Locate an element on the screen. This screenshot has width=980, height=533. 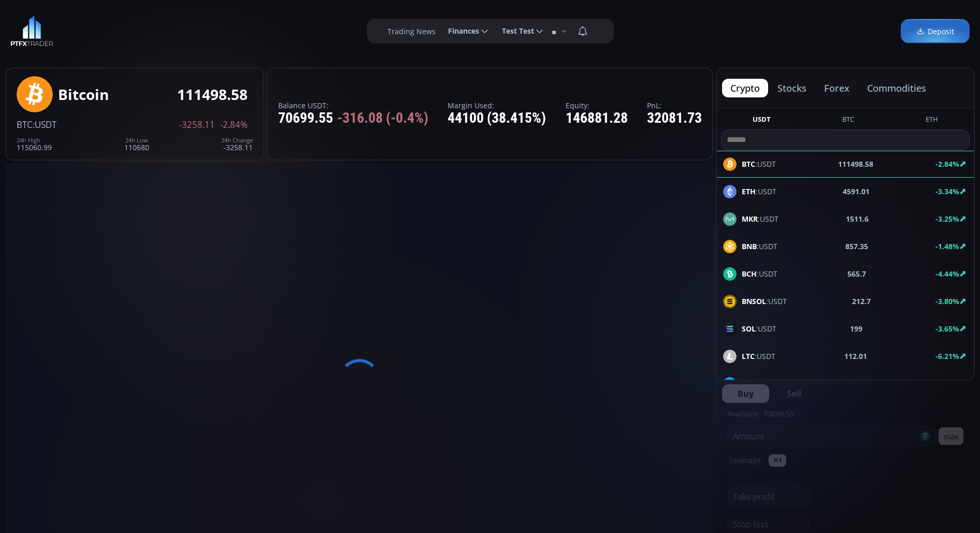
b: LINK is located at coordinates (750, 383).